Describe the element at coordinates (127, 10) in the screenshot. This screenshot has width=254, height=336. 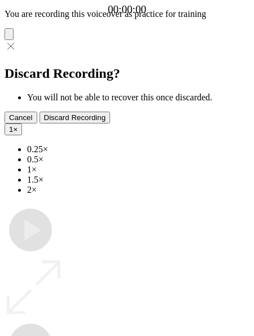
I see `a: 00:00:00` at that location.